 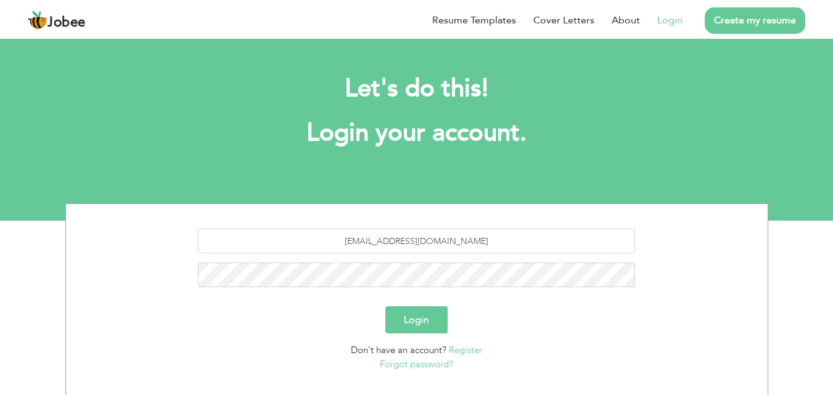 I want to click on a: Jobee, so click(x=57, y=20).